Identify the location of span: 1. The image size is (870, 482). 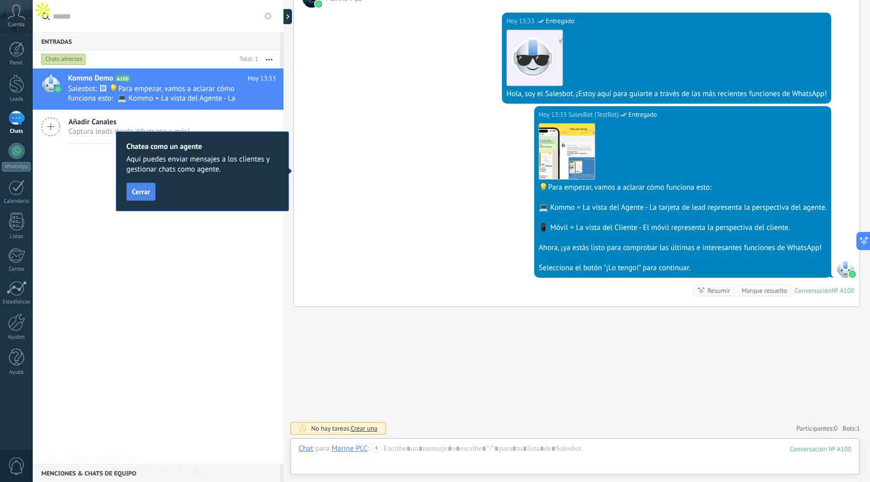
(858, 429).